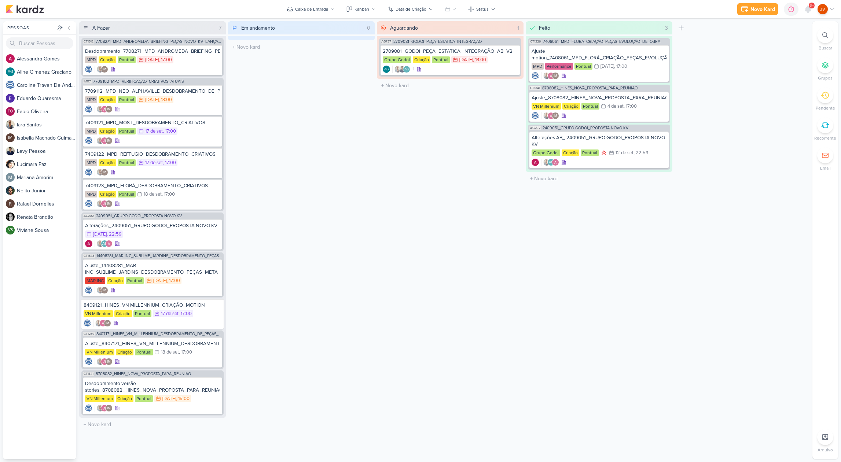 The width and height of the screenshot is (841, 462). Describe the element at coordinates (47, 138) in the screenshot. I see `div: I s a b e l l a M a c h a d o G u i m a r ã e s` at that location.